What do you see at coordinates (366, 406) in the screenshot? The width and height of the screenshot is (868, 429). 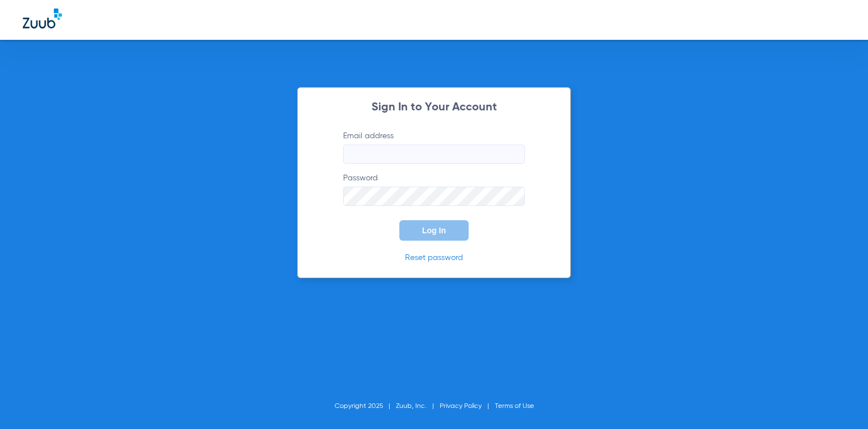 I see `li: Copyright 2025` at bounding box center [366, 406].